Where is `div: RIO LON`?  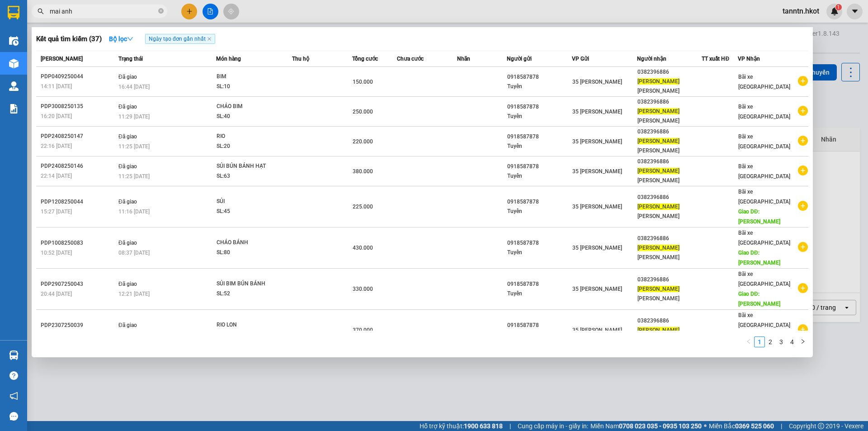 div: RIO LON is located at coordinates (250, 325).